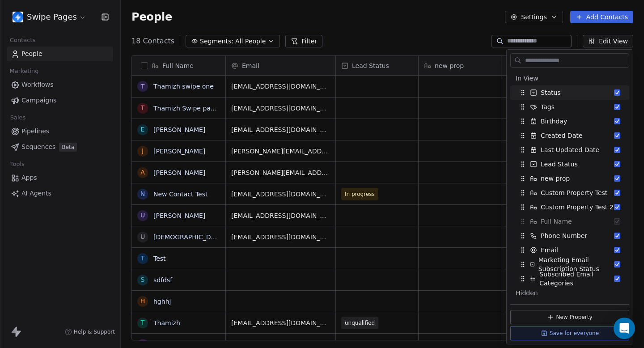 The height and width of the screenshot is (348, 644). Describe the element at coordinates (68, 147) in the screenshot. I see `span: Beta` at that location.